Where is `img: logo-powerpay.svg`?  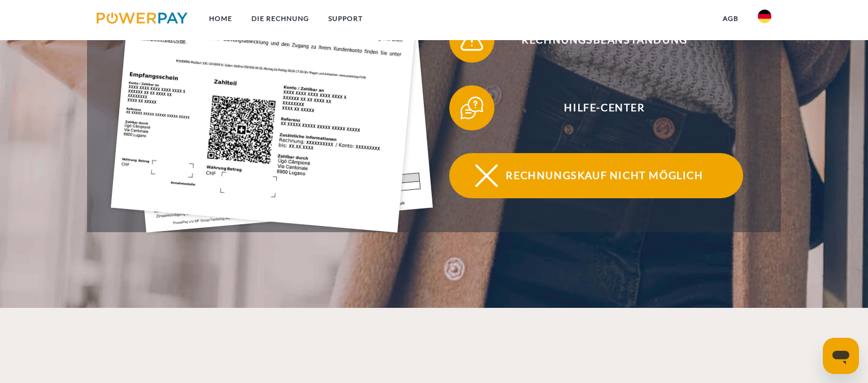
img: logo-powerpay.svg is located at coordinates (142, 18).